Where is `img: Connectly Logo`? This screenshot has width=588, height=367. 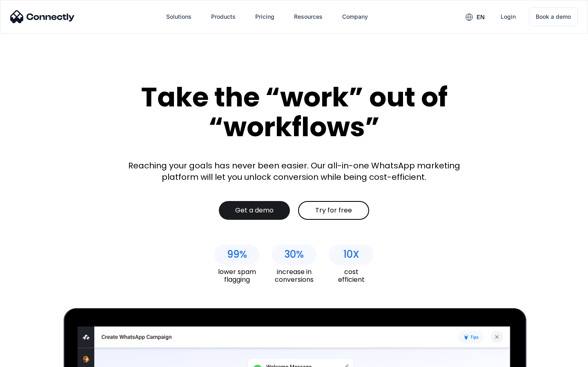 img: Connectly Logo is located at coordinates (42, 16).